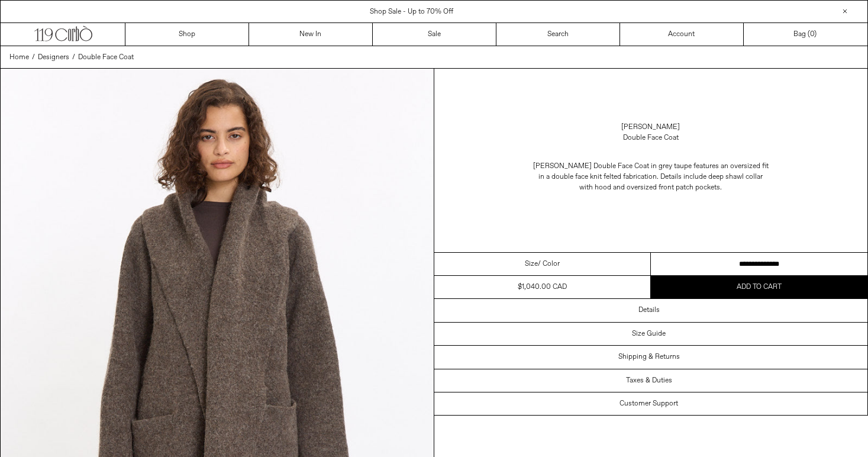 This screenshot has width=868, height=457. Describe the element at coordinates (411, 12) in the screenshot. I see `a: Shop Sale - Up to 70% Off` at that location.